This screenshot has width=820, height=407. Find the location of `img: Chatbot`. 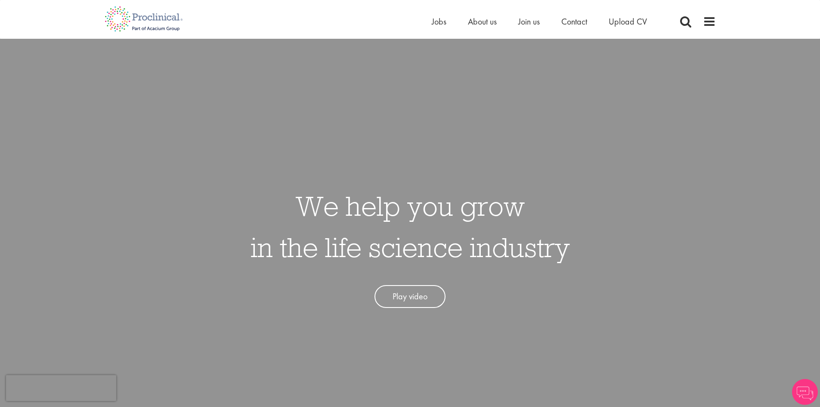

img: Chatbot is located at coordinates (805, 392).